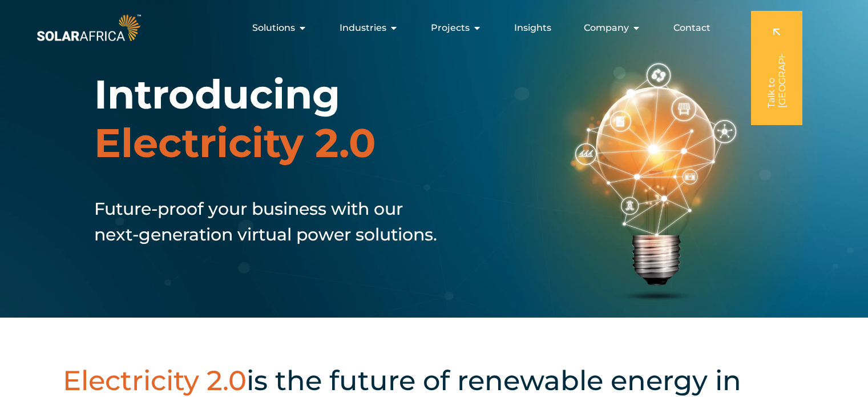 This screenshot has width=868, height=397. What do you see at coordinates (271, 221) in the screenshot?
I see `h5: Future-proof your business with our next-generation virtual power solutions.` at bounding box center [271, 221].